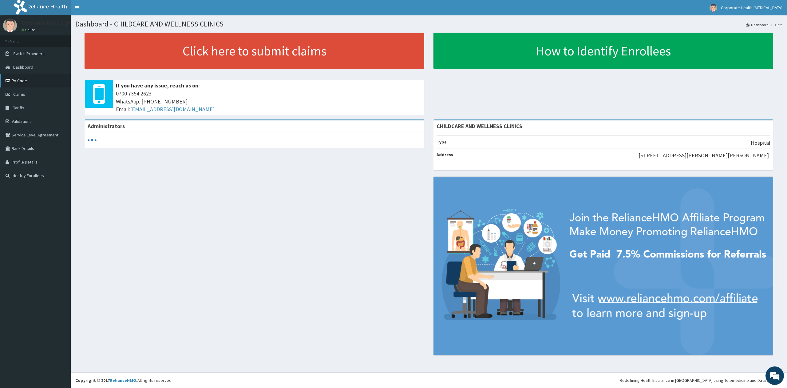 This screenshot has height=388, width=787. What do you see at coordinates (123, 380) in the screenshot?
I see `a: RelianceHMO` at bounding box center [123, 380].